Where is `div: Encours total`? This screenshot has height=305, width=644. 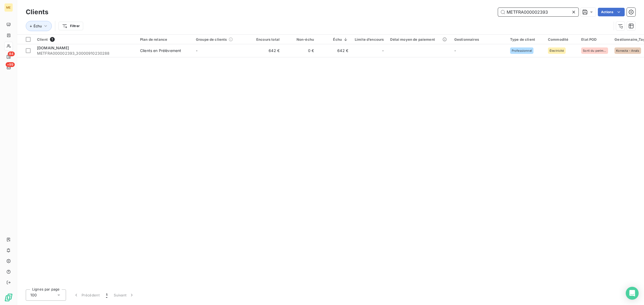
div: Encours total is located at coordinates (266, 39).